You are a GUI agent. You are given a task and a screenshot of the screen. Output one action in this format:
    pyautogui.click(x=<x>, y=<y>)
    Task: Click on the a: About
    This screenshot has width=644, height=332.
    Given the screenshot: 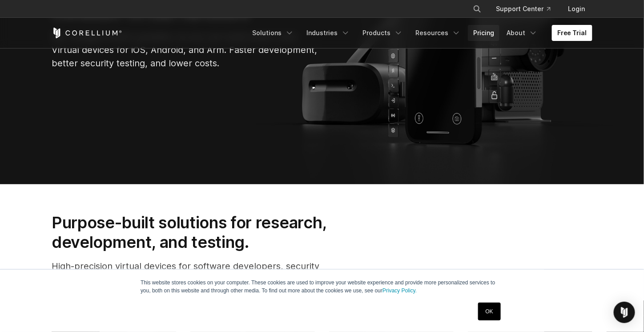 What is the action you would take?
    pyautogui.click(x=522, y=33)
    